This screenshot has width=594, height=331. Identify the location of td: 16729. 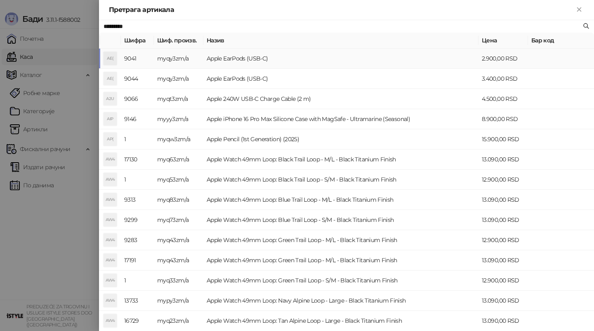
(137, 321).